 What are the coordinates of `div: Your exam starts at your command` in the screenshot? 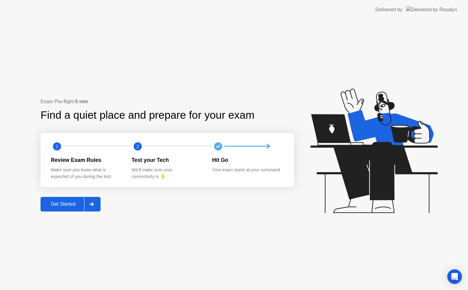 It's located at (247, 170).